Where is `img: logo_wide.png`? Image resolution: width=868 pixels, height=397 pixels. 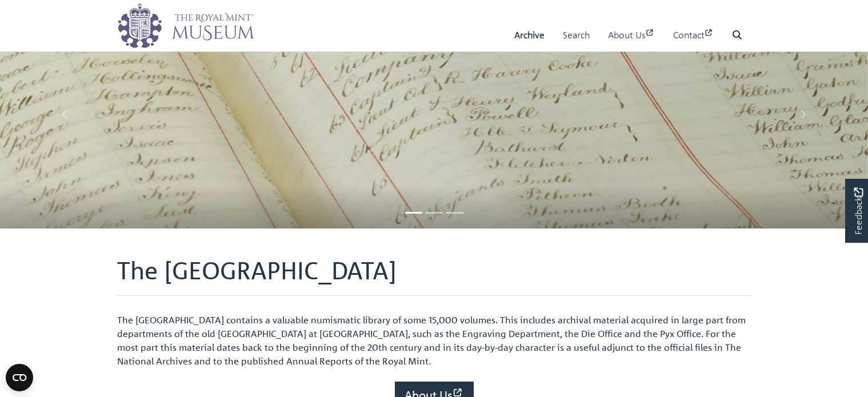 img: logo_wide.png is located at coordinates (186, 26).